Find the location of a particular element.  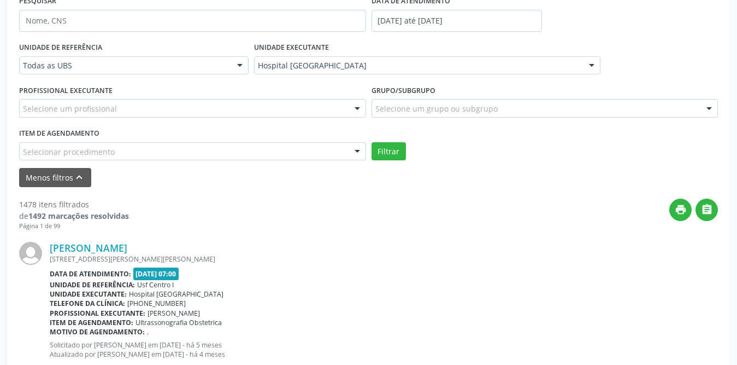

div: 1478 itens filtrados is located at coordinates (74, 204).